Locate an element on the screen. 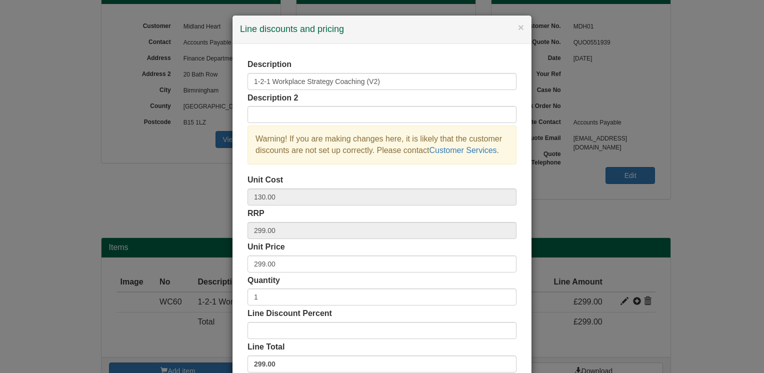 The image size is (764, 373). label: Unit Cost is located at coordinates (265, 180).